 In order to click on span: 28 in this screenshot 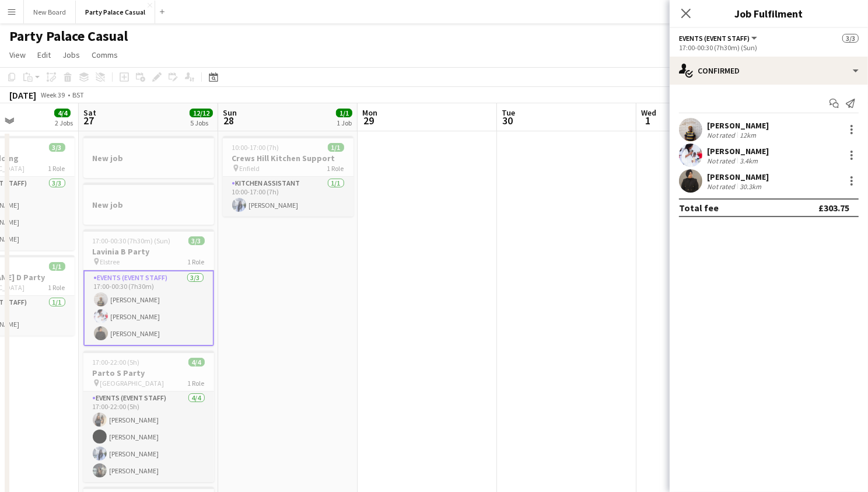, I will do `click(228, 120)`.